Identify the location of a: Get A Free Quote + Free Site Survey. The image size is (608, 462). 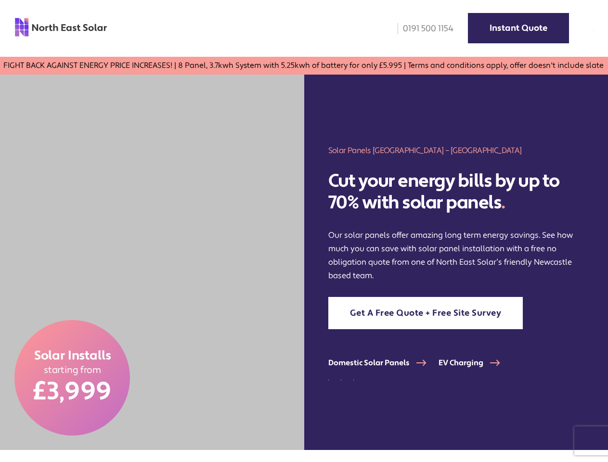
(425, 313).